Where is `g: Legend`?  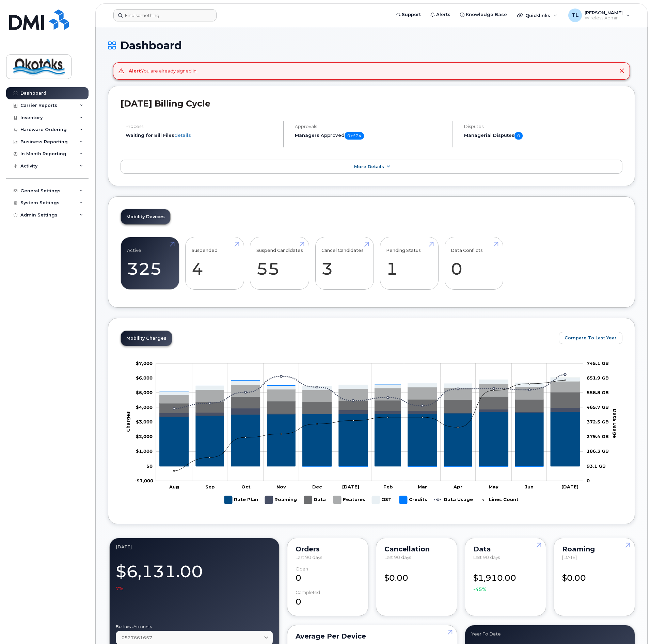
g: Legend is located at coordinates (371, 500).